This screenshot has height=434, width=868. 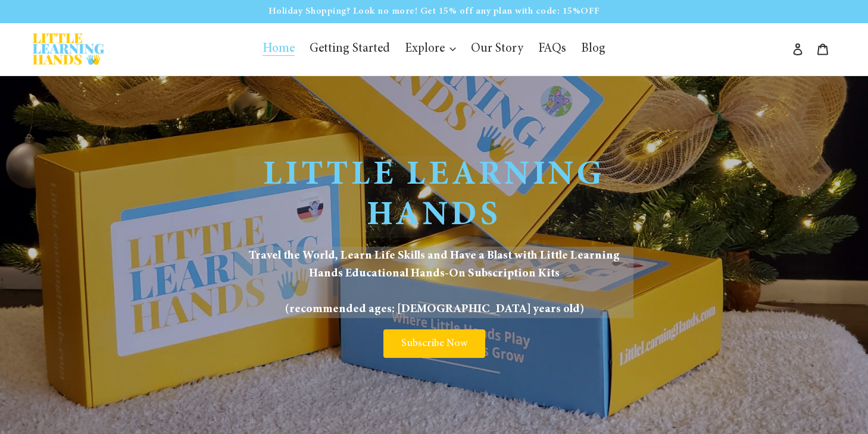 What do you see at coordinates (552, 50) in the screenshot?
I see `span: FAQs` at bounding box center [552, 50].